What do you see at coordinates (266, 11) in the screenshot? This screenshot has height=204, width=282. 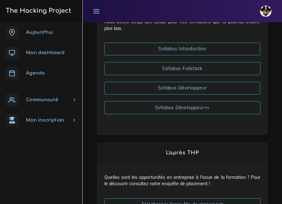 I see `img: avatar` at bounding box center [266, 11].